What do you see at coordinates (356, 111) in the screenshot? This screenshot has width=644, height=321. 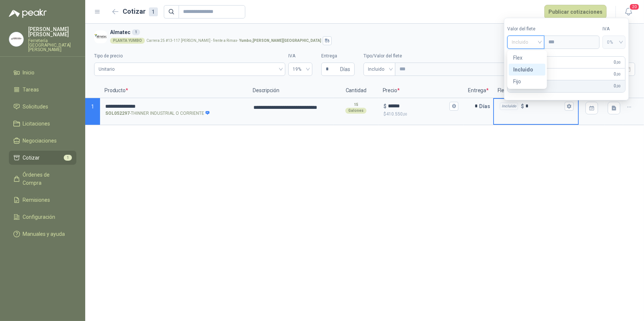 I see `div: Galones` at bounding box center [356, 111].